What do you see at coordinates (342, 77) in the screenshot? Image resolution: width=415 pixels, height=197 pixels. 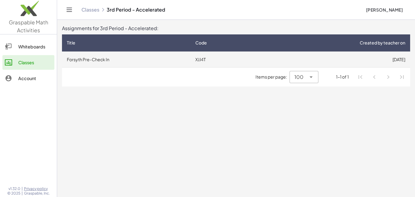 I see `div: 1-1 of 1` at bounding box center [342, 77].